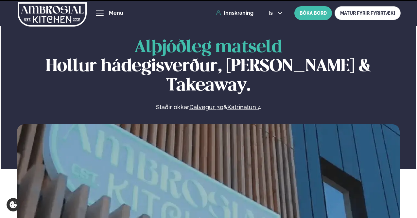 The image size is (417, 218). What do you see at coordinates (208, 107) in the screenshot?
I see `p: Staðir okkar &` at bounding box center [208, 107].